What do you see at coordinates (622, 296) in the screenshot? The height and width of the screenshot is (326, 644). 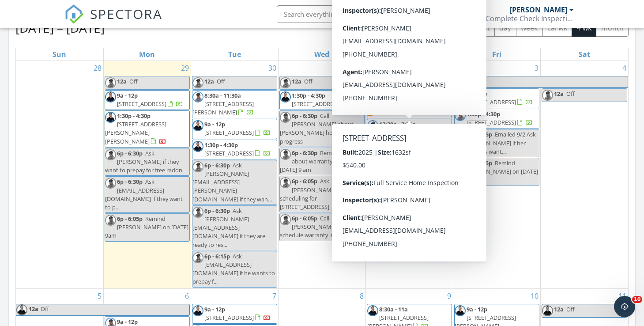 I see `a: Go to October 11, 2025` at bounding box center [622, 296].